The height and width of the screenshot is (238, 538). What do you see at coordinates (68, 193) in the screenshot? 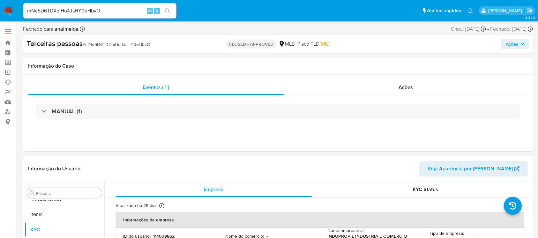
I see `input: Procurar` at bounding box center [68, 193].